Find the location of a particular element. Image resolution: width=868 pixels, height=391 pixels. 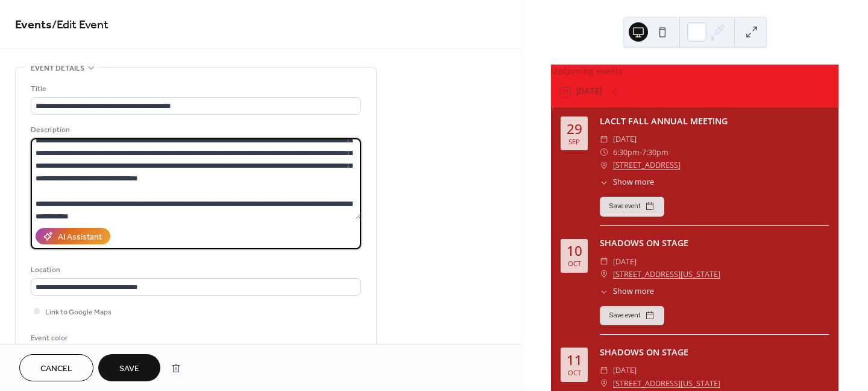

div: 10 is located at coordinates (574, 251).